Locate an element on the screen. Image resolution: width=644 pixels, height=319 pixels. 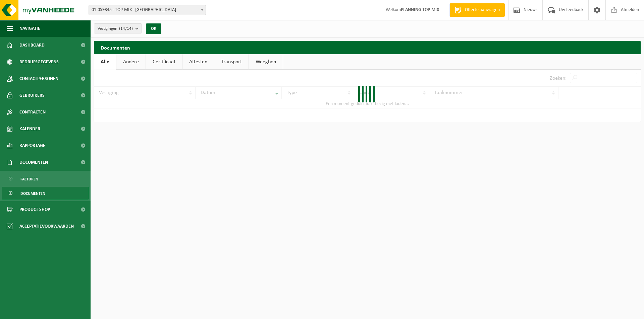
button: OK is located at coordinates (153, 29).